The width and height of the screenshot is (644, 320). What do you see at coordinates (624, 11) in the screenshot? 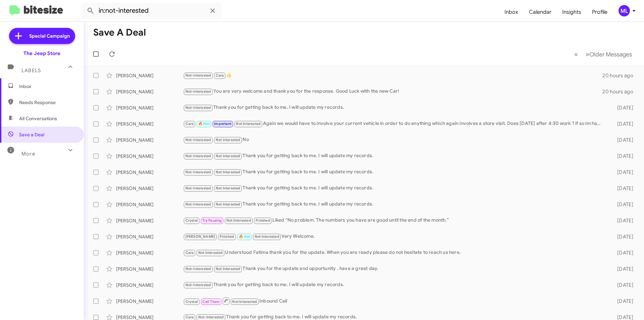
I see `div: ML` at bounding box center [624, 11].